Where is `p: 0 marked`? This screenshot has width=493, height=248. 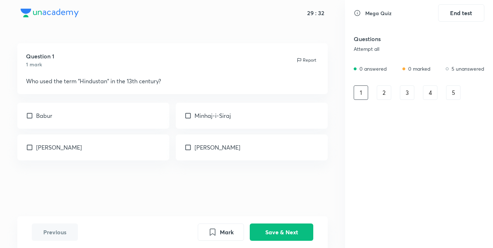 p: 0 marked is located at coordinates (419, 69).